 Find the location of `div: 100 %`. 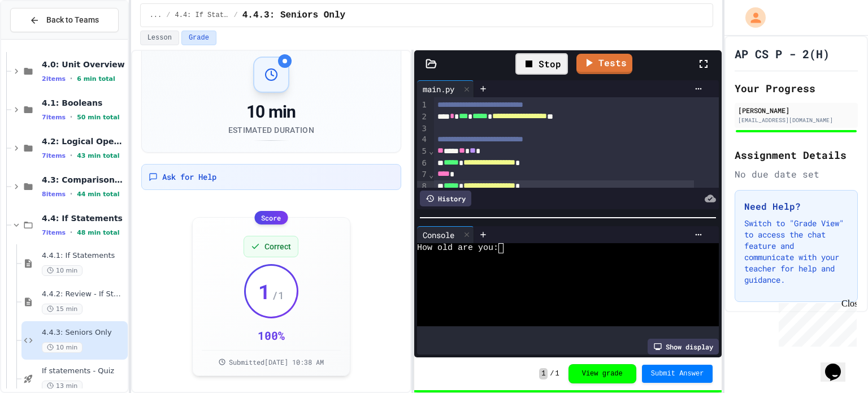

div: 100 % is located at coordinates (271, 335).